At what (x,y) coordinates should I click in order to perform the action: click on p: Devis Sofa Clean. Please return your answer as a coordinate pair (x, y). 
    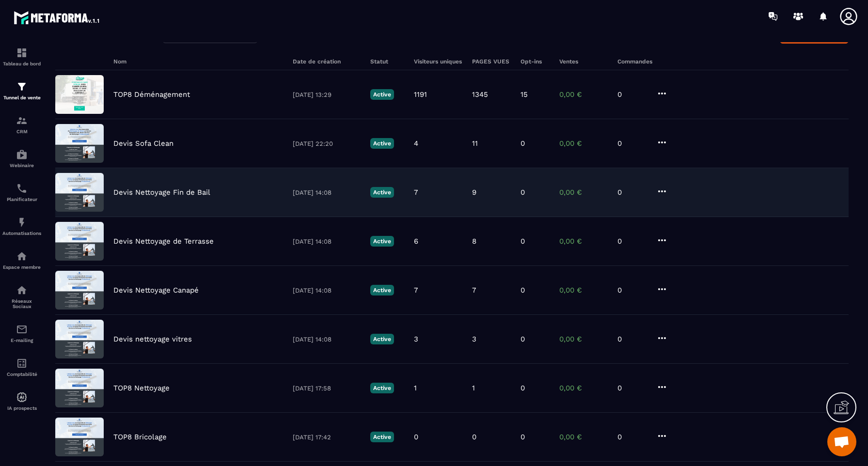
    Looking at the image, I should click on (144, 144).